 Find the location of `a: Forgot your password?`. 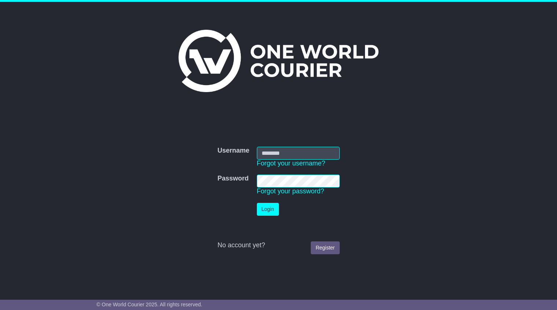

a: Forgot your password? is located at coordinates (291, 191).